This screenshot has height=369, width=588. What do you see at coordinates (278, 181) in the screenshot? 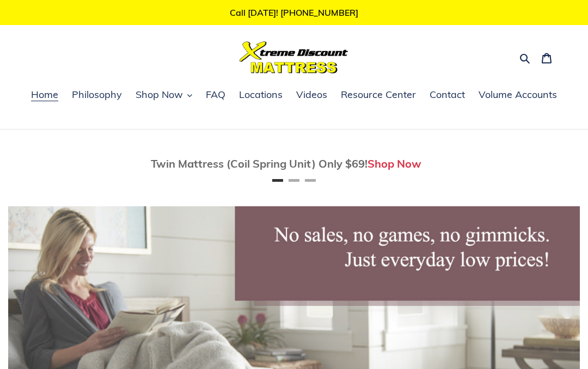
I see `button: Page 1` at bounding box center [278, 181].